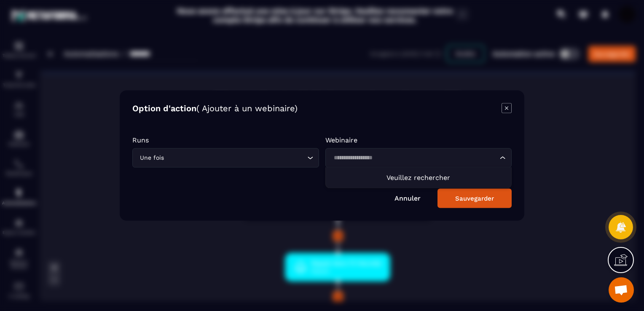 Image resolution: width=644 pixels, height=311 pixels. What do you see at coordinates (475, 199) in the screenshot?
I see `button: Sauvegarder` at bounding box center [475, 199].